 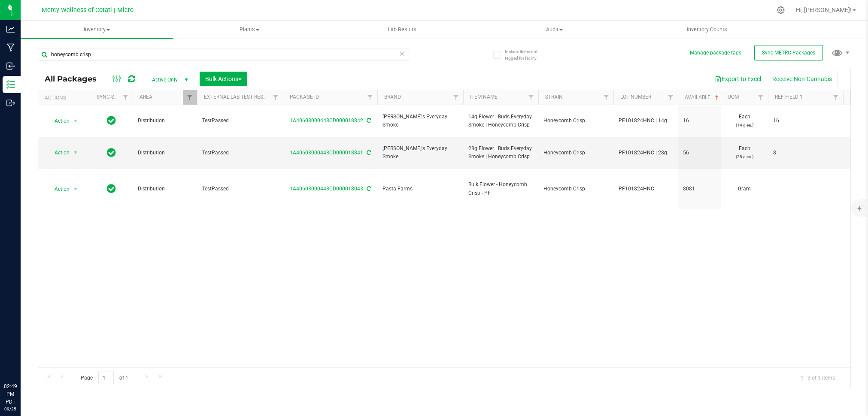 I want to click on a: Sync Status, so click(x=113, y=97).